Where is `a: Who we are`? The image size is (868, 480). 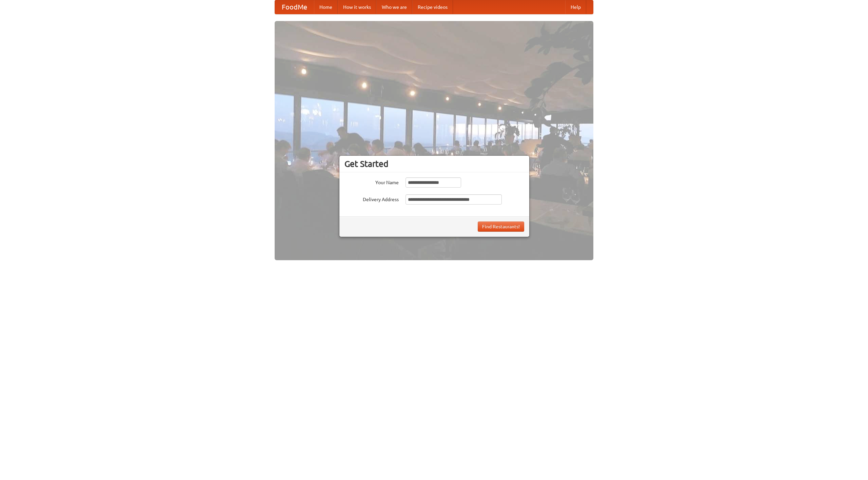 a: Who we are is located at coordinates (395, 7).